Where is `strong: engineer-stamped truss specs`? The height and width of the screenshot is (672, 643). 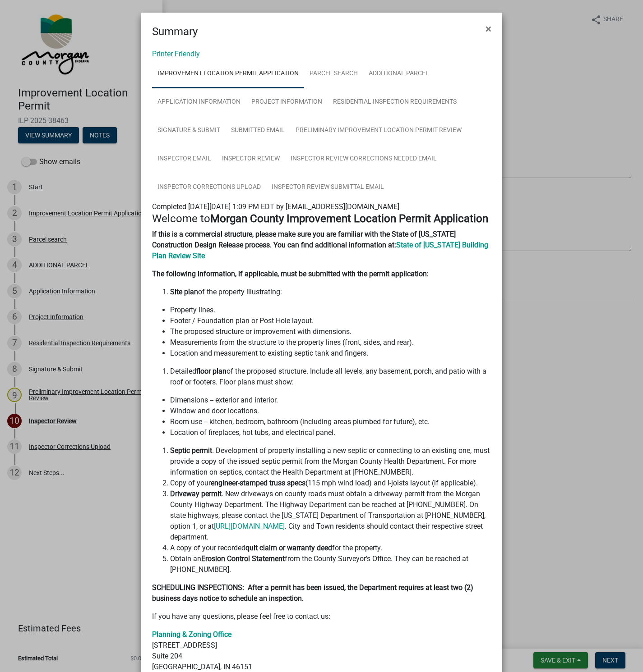 strong: engineer-stamped truss specs is located at coordinates (258, 482).